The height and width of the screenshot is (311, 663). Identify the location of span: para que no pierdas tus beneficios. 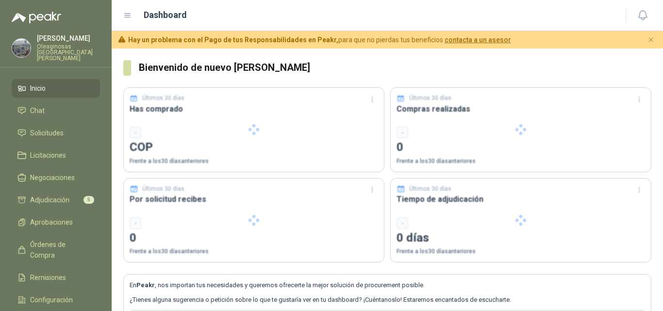
(319, 40).